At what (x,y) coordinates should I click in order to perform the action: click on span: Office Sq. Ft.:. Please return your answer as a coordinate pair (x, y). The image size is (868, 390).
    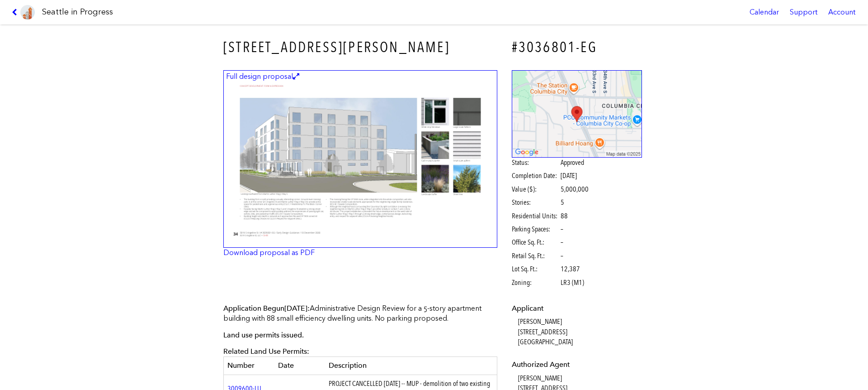
    Looking at the image, I should click on (535, 242).